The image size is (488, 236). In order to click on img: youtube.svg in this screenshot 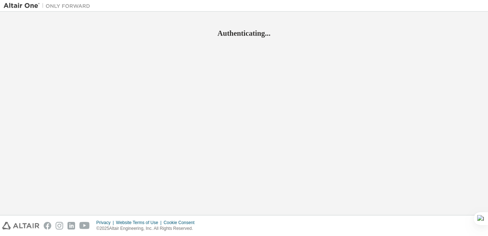, I will do `click(84, 225)`.